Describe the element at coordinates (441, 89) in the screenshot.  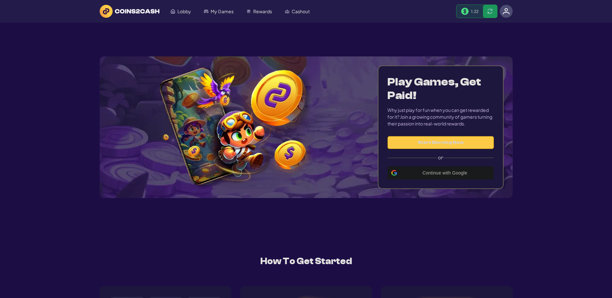
I see `h1: Play Games, Get Paid!` at that location.